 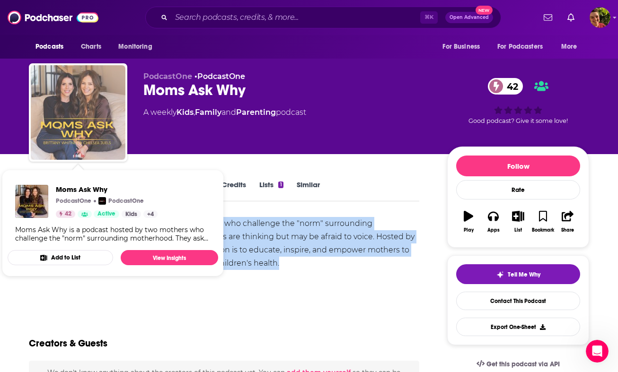 What do you see at coordinates (60, 258) in the screenshot?
I see `button: Add to List` at bounding box center [60, 258].